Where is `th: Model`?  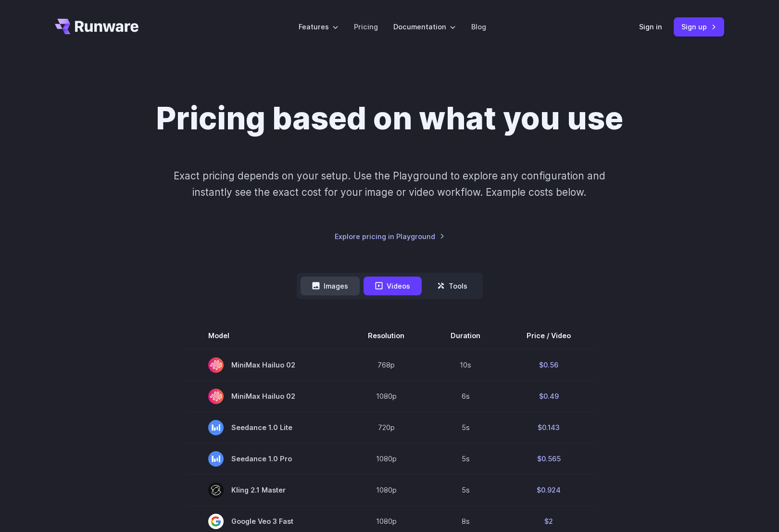 th: Model is located at coordinates (265, 336).